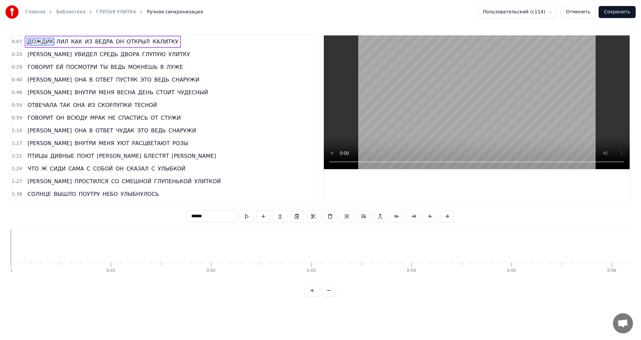  I want to click on span: ПУСТЯК, so click(127, 80).